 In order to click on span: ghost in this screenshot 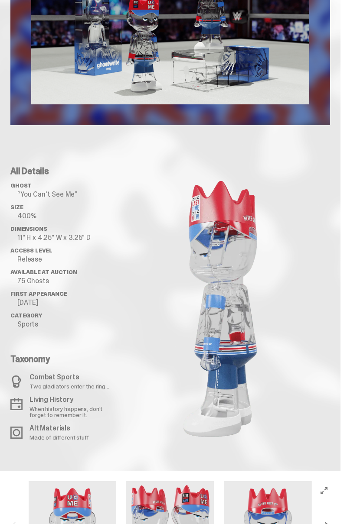, I will do `click(21, 185)`.